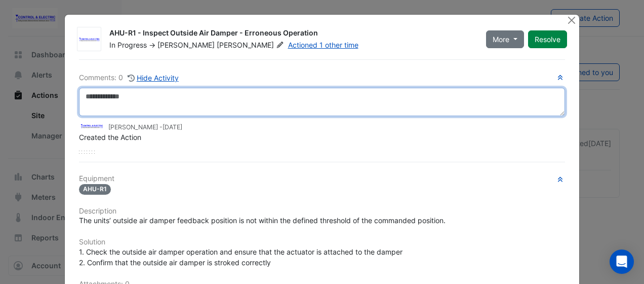 This screenshot has height=284, width=644. Describe the element at coordinates (153, 77) in the screenshot. I see `button: Hide Activity` at that location.